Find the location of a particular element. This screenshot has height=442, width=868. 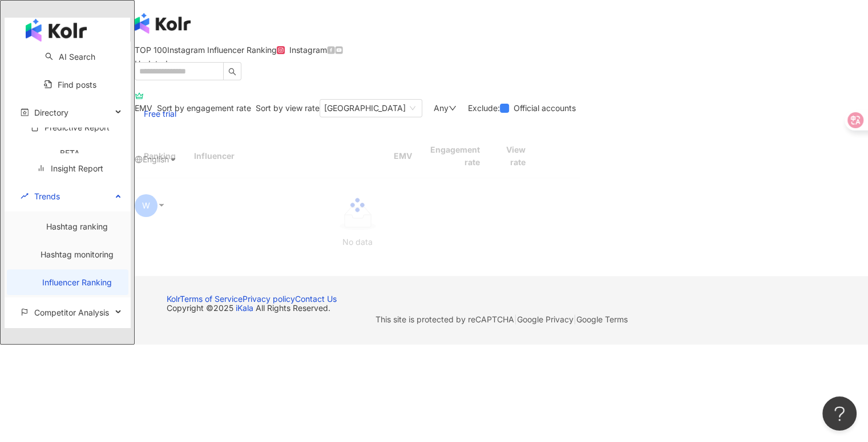

span: Trends is located at coordinates (47, 196).